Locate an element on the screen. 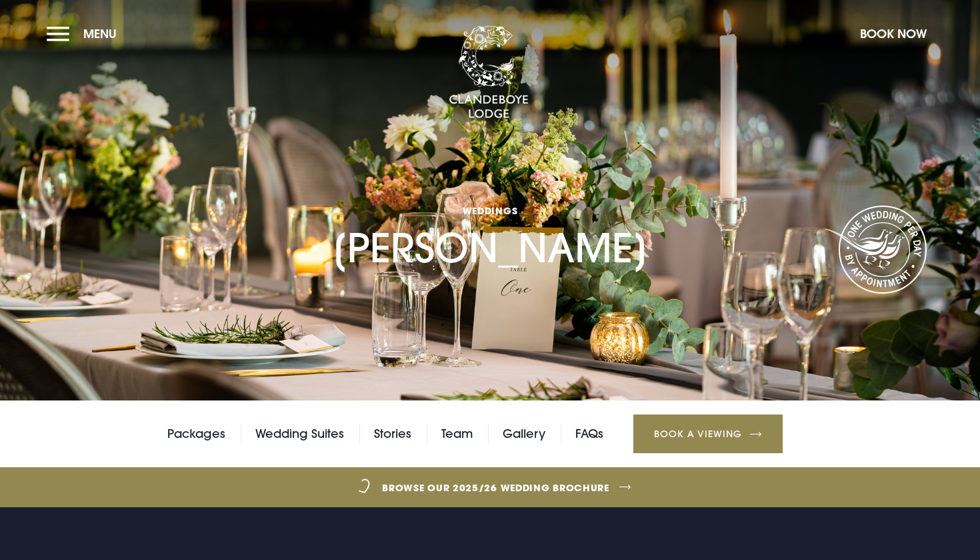 This screenshot has width=980, height=560. a: Team is located at coordinates (457, 434).